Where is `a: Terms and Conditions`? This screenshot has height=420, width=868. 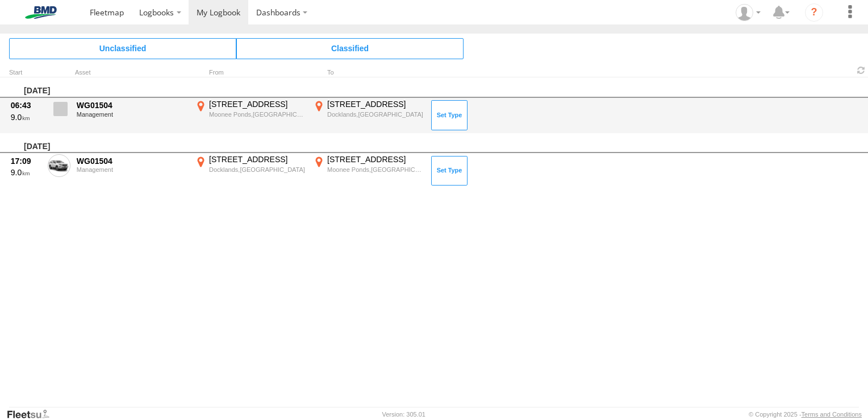 a: Terms and Conditions is located at coordinates (832, 414).